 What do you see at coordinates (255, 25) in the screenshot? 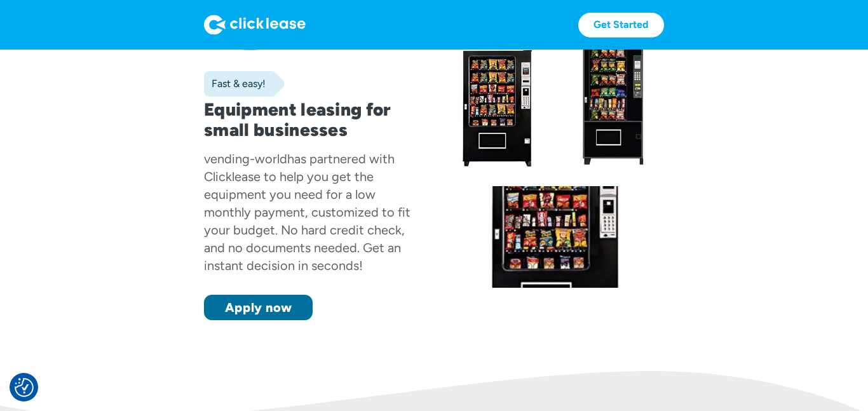
I see `img: Logo` at bounding box center [255, 25].